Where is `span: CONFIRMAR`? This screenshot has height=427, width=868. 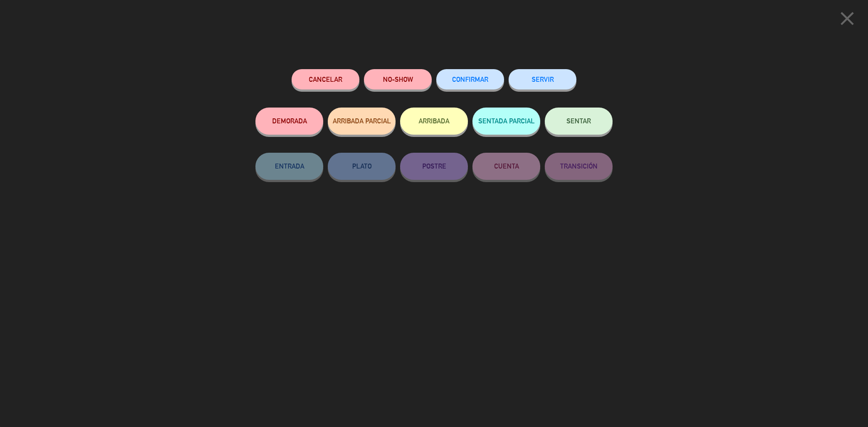
span: CONFIRMAR is located at coordinates (470, 79).